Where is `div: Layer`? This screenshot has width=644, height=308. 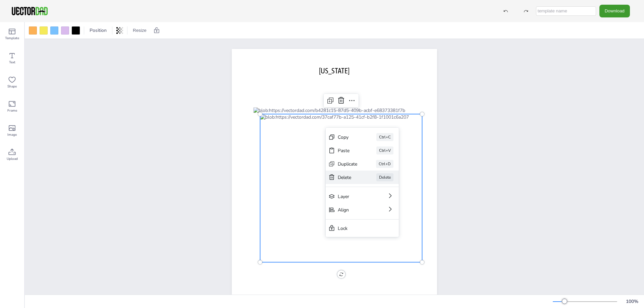
div: Layer is located at coordinates (353, 196).